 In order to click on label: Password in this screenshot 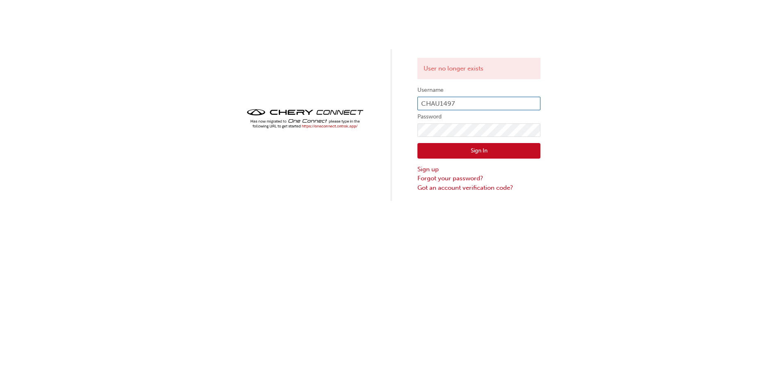, I will do `click(479, 117)`.